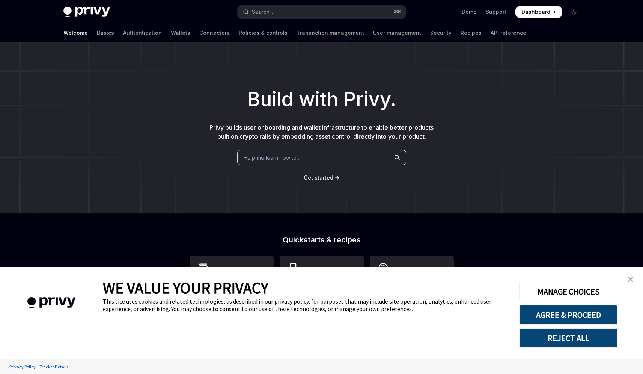  I want to click on a: Policies & controls, so click(263, 33).